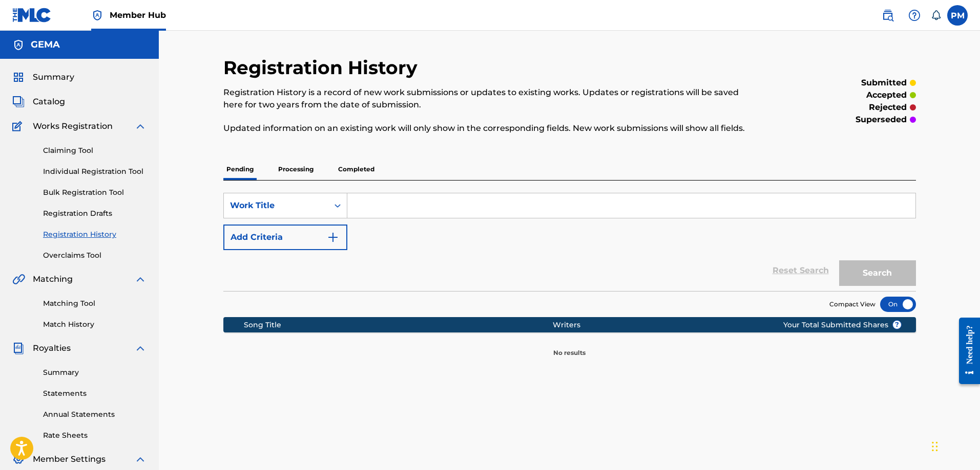 The height and width of the screenshot is (470, 980). Describe the element at coordinates (38, 102) in the screenshot. I see `a: CatalogCatalog` at that location.